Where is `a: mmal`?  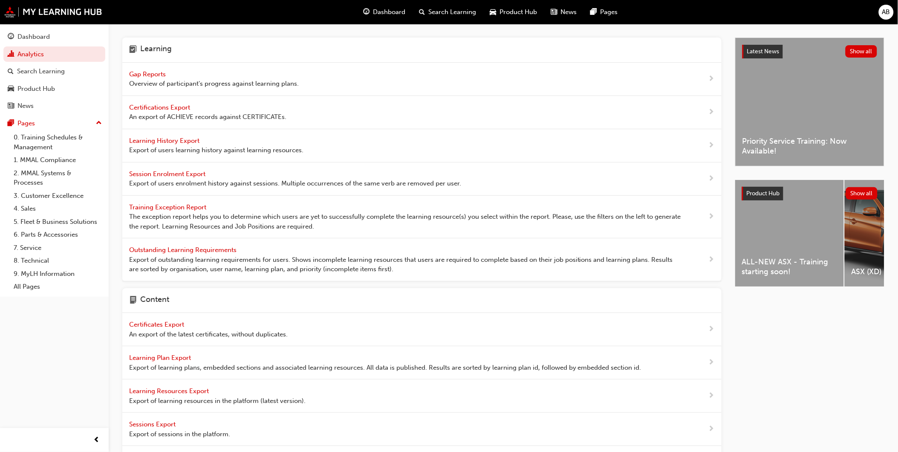 a: mmal is located at coordinates (53, 12).